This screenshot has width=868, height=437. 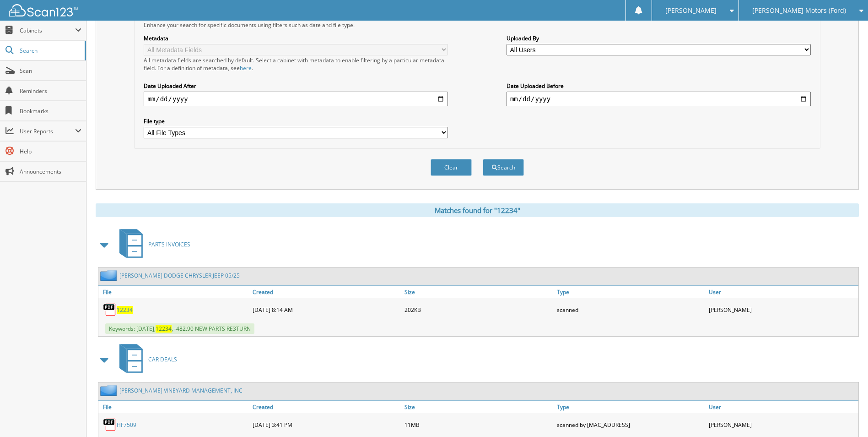 I want to click on label: File type, so click(x=296, y=121).